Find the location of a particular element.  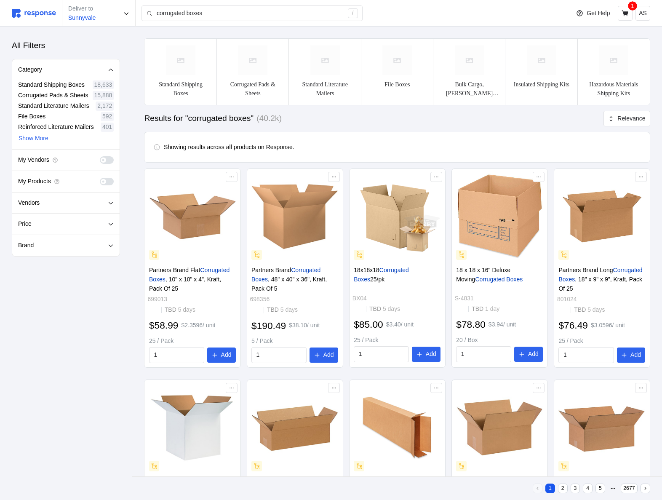

span: 18x18x18 is located at coordinates (367, 270).